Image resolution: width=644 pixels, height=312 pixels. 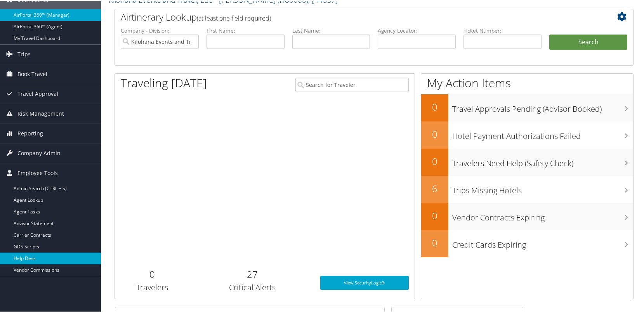 I want to click on a: 0Credit Cards Expiring, so click(x=527, y=243).